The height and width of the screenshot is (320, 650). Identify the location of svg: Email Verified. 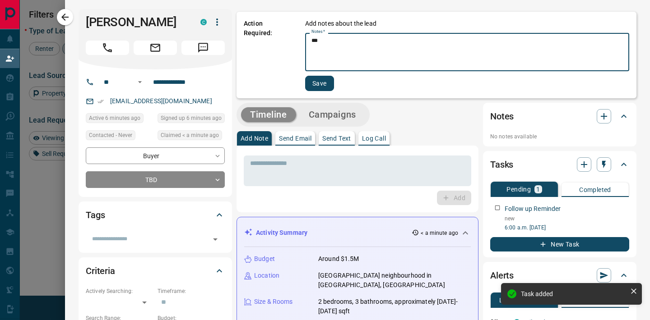
(101, 102).